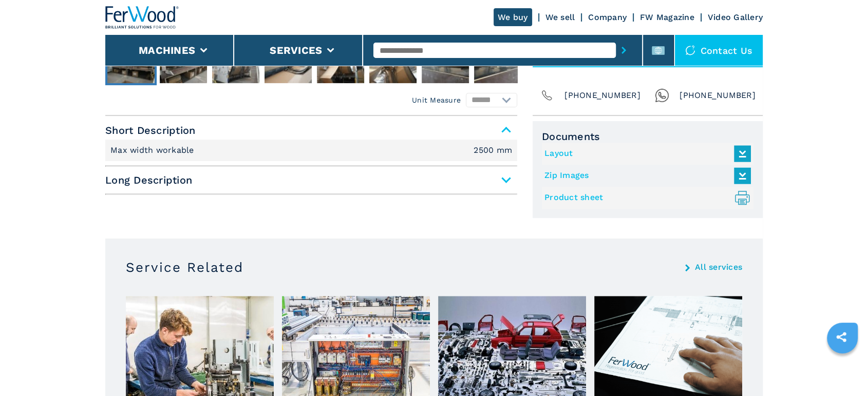  What do you see at coordinates (719, 267) in the screenshot?
I see `a: All services` at bounding box center [719, 267].